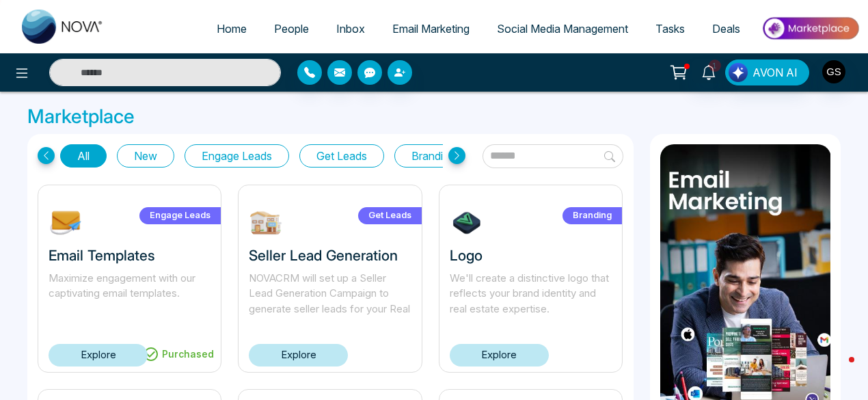 The image size is (868, 400). I want to click on button: New, so click(146, 156).